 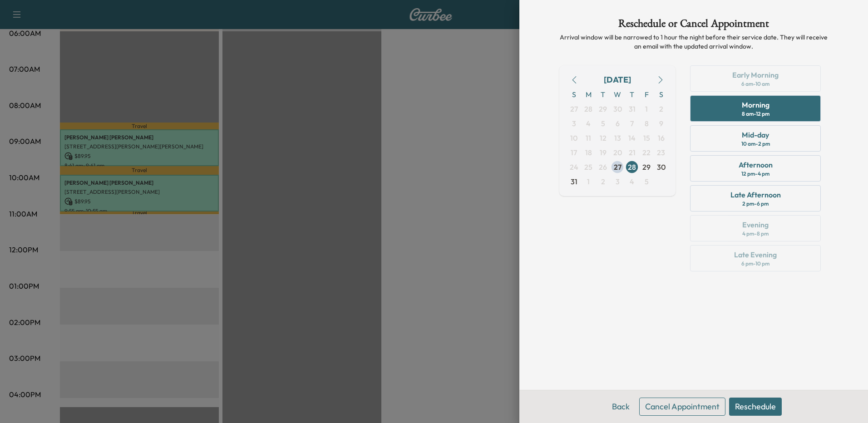 I want to click on p: Arrival window will be narrowed to 1 hour the night before their service date. They will receive ..., so click(x=694, y=42).